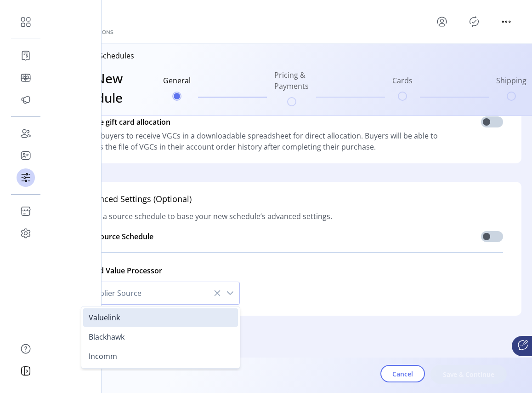  Describe the element at coordinates (136, 201) in the screenshot. I see `h5: Advanced Settings (Optional)` at that location.